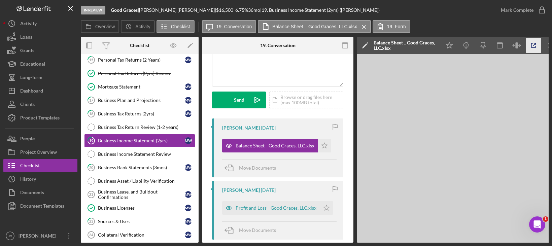  I want to click on div: Business Lease, and Buildout Confirmations, so click(141, 194).